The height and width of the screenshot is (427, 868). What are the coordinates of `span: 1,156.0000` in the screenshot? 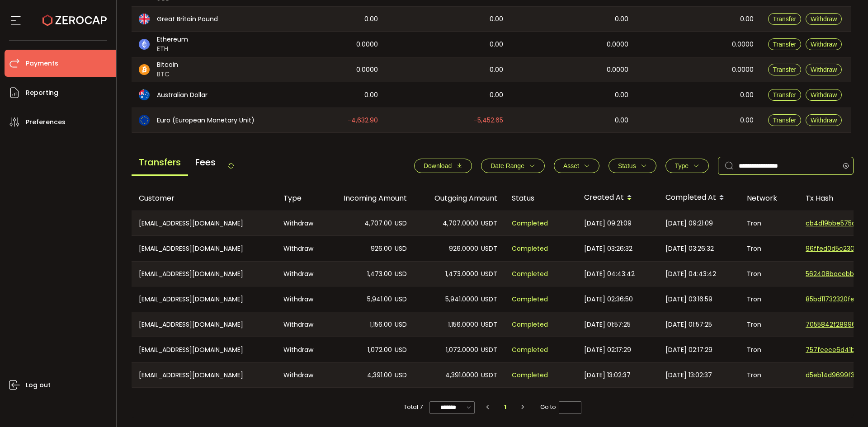 It's located at (462, 325).